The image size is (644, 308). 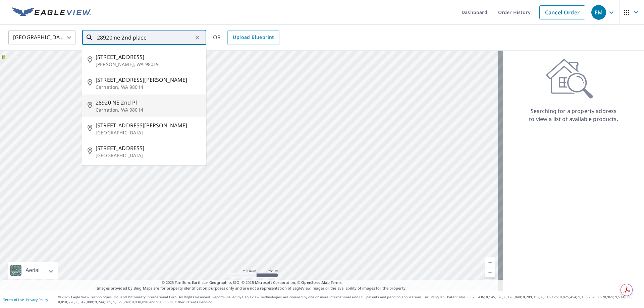 What do you see at coordinates (563, 13) in the screenshot?
I see `a: Cancel Order` at bounding box center [563, 13].